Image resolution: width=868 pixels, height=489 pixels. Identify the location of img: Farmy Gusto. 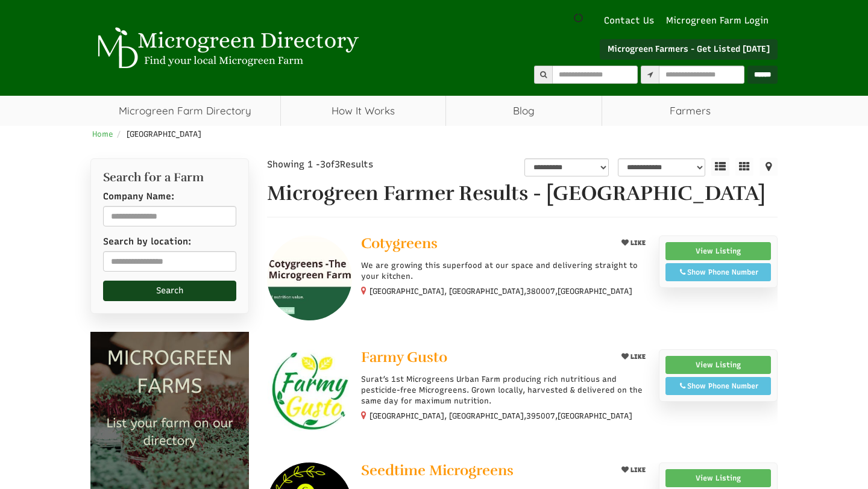
(309, 391).